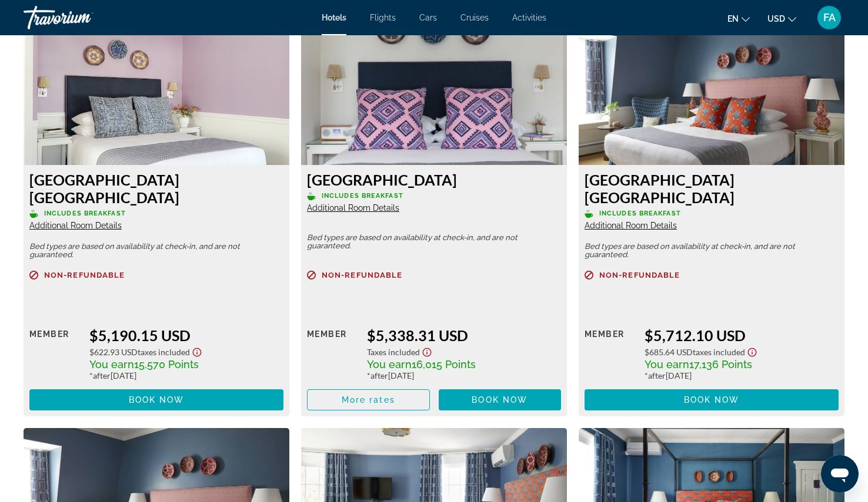 This screenshot has width=868, height=502. I want to click on span: USD, so click(776, 19).